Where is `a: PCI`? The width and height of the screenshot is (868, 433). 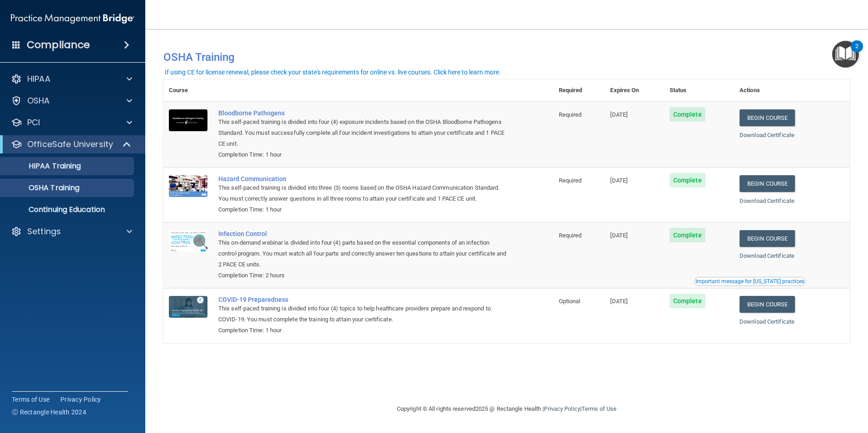
a: PCI is located at coordinates (71, 123).